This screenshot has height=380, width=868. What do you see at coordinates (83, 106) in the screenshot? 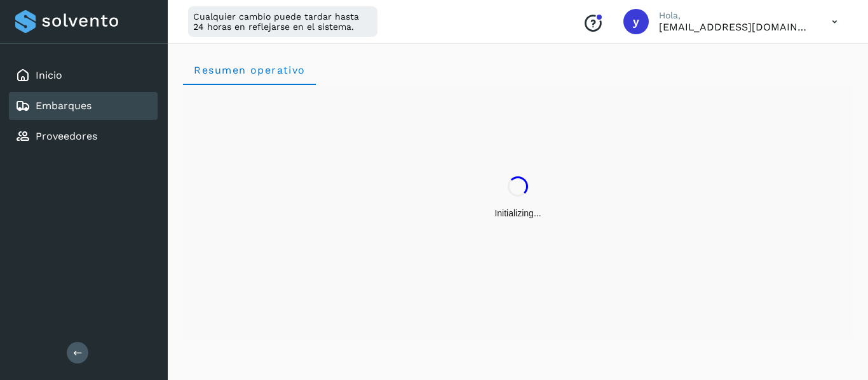
I see `div: Embarques` at bounding box center [83, 106].